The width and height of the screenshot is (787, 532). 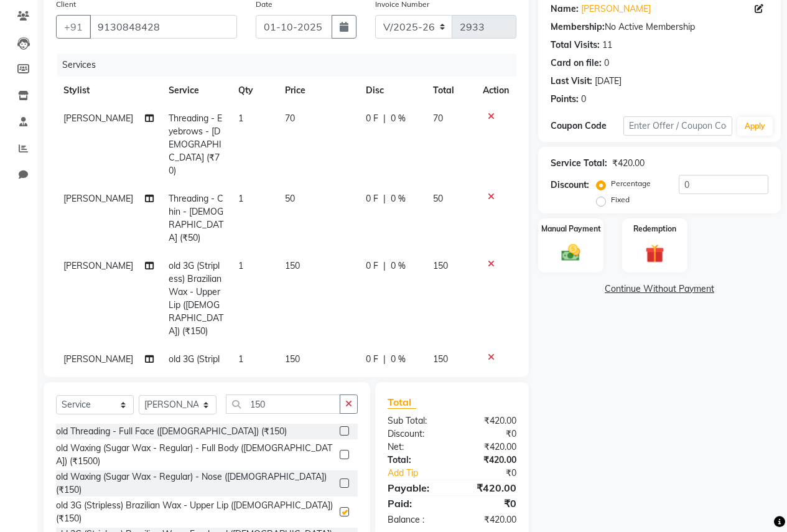 I want to click on th: Total, so click(x=451, y=90).